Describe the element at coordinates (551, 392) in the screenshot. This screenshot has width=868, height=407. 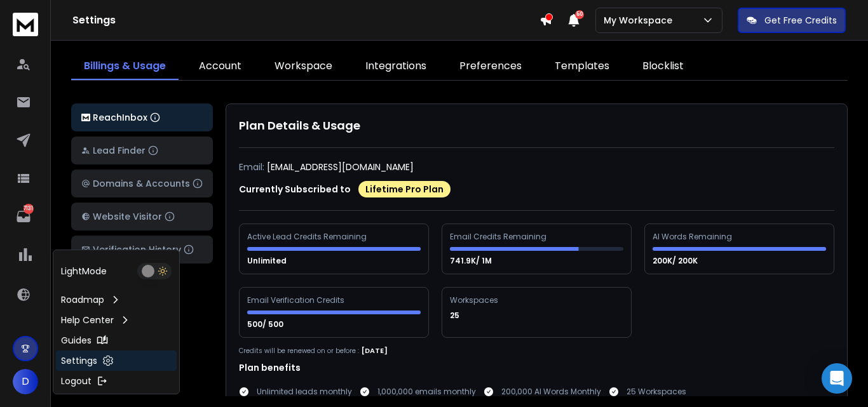
I see `p: 200,000 AI Words Monthly` at that location.